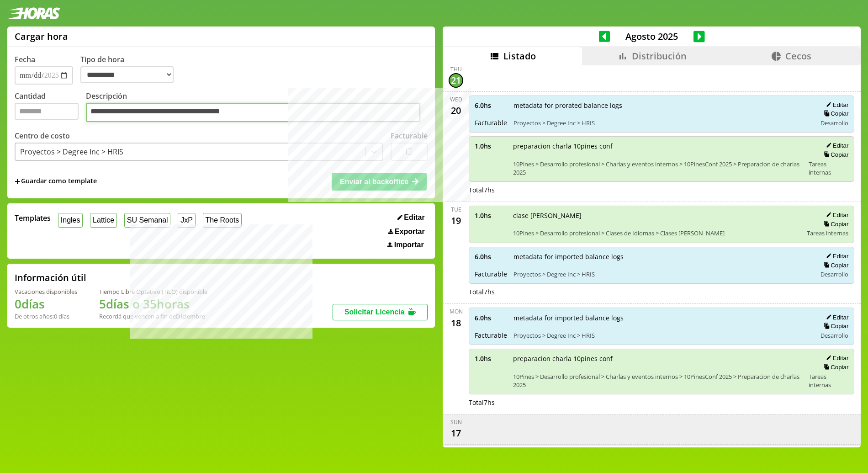 The width and height of the screenshot is (868, 473). What do you see at coordinates (127, 74) in the screenshot?
I see `select: Tipo de hora` at bounding box center [127, 74].